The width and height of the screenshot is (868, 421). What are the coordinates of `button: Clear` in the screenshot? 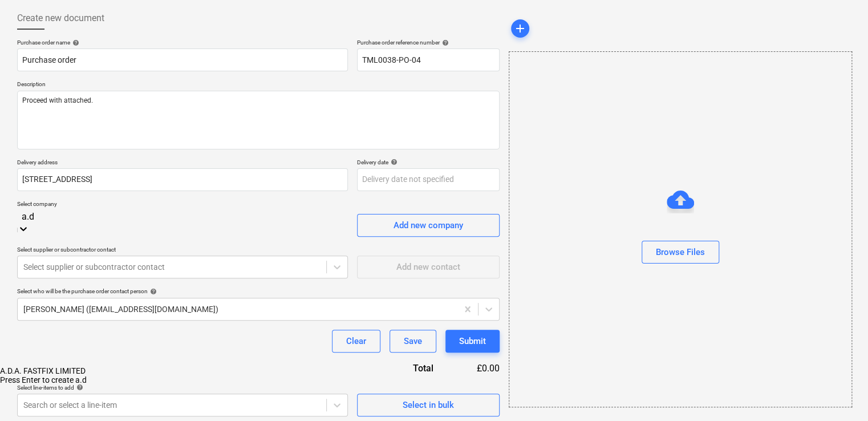 It's located at (356, 341).